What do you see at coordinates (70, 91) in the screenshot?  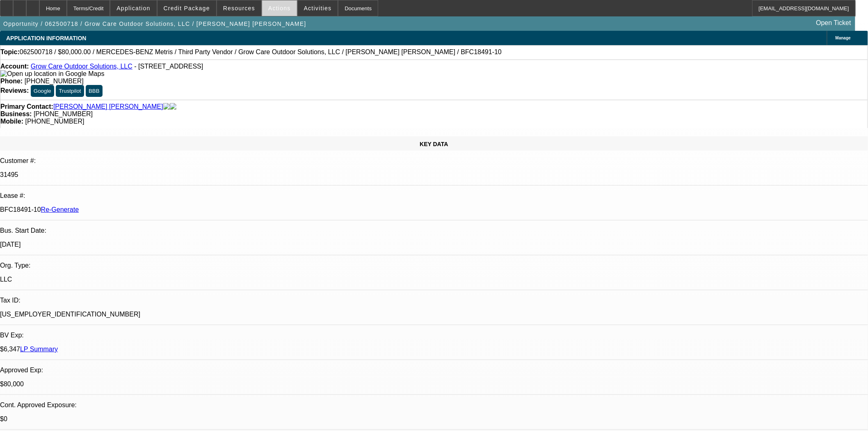 I see `button: Trustpilot` at bounding box center [70, 91].